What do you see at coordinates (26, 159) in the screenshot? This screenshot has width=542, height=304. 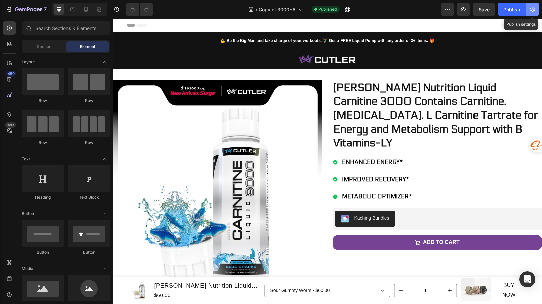 I see `span: Text` at bounding box center [26, 159].